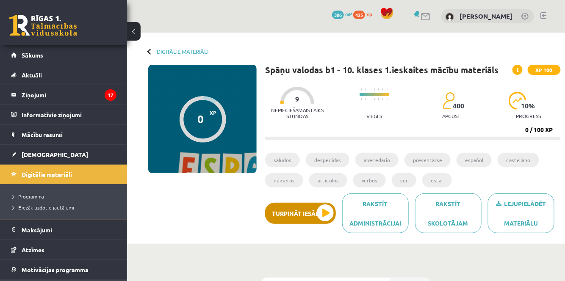 The height and width of the screenshot is (281, 565). I want to click on img: icon-long-line-d9ea69661e0d244f92f715978eff75569469978d946b2353a9bb055b3ed8787d.svg, so click(370, 94).